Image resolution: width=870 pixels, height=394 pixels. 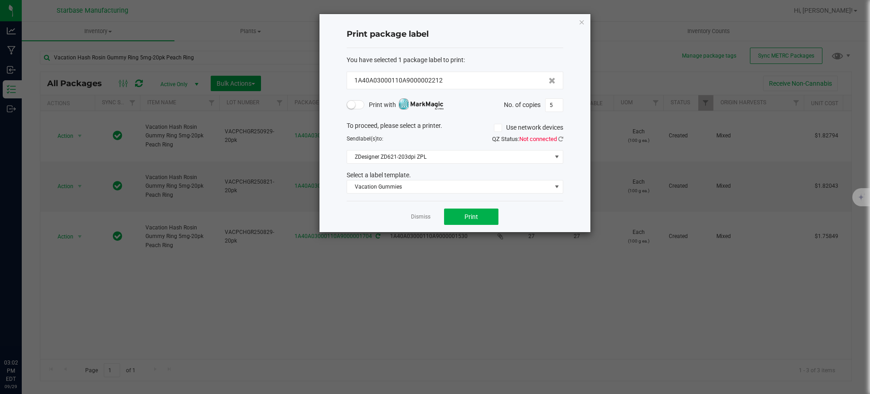 What do you see at coordinates (406, 105) in the screenshot?
I see `span: Print with` at bounding box center [406, 105].